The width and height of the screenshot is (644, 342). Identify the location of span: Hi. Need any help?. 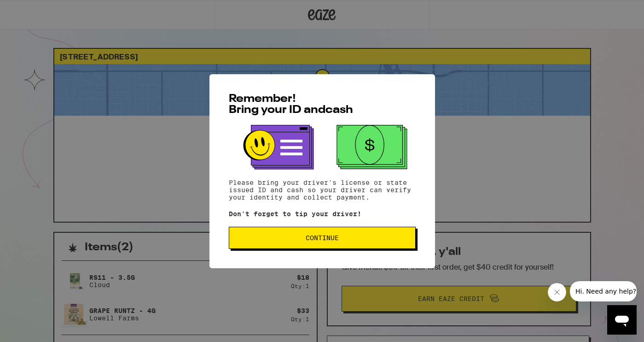
(36, 10).